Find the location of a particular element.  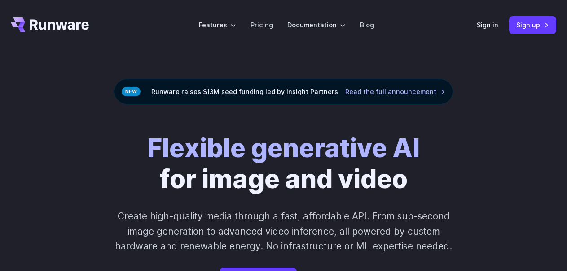

p: Create high-quality media through a fast, affordable API. From sub-second image generation to adv... is located at coordinates (284, 232).